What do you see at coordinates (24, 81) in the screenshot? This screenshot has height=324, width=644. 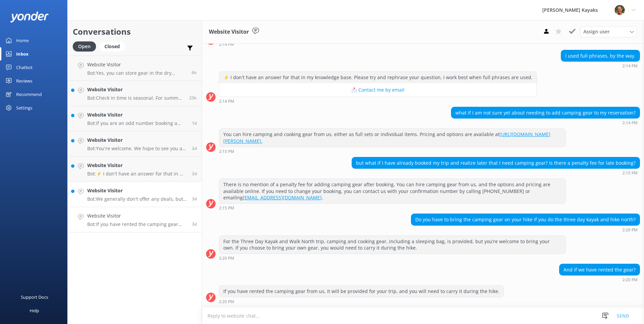 I see `div: Reviews` at bounding box center [24, 81].